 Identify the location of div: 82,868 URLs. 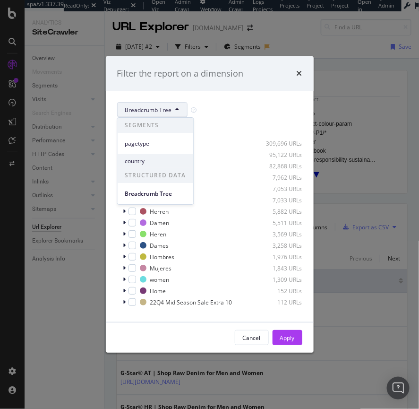
(279, 166).